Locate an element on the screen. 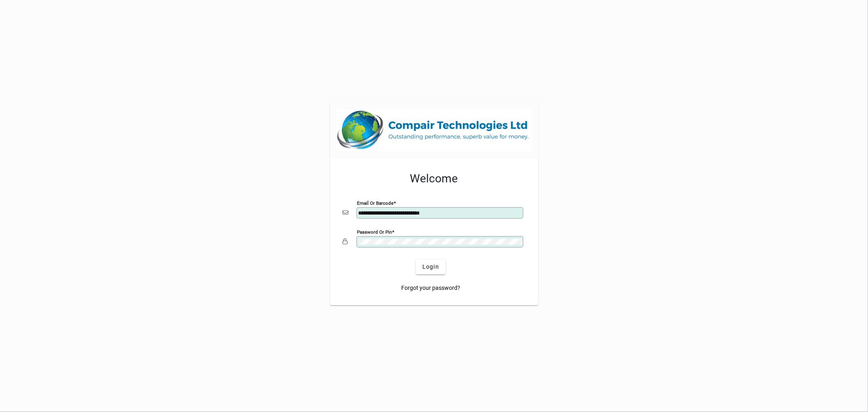  mat-label: Email or Barcode is located at coordinates (375, 202).